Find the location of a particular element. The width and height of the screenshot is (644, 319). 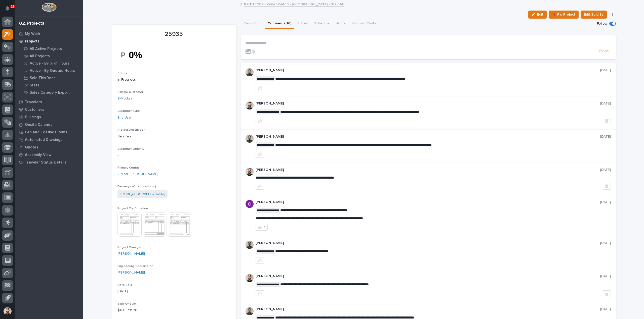

span: Sale Amount is located at coordinates (127, 304).